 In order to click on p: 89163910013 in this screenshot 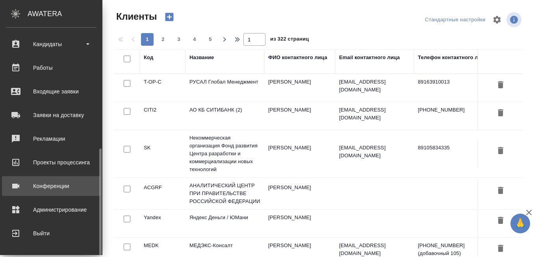, I will do `click(453, 82)`.